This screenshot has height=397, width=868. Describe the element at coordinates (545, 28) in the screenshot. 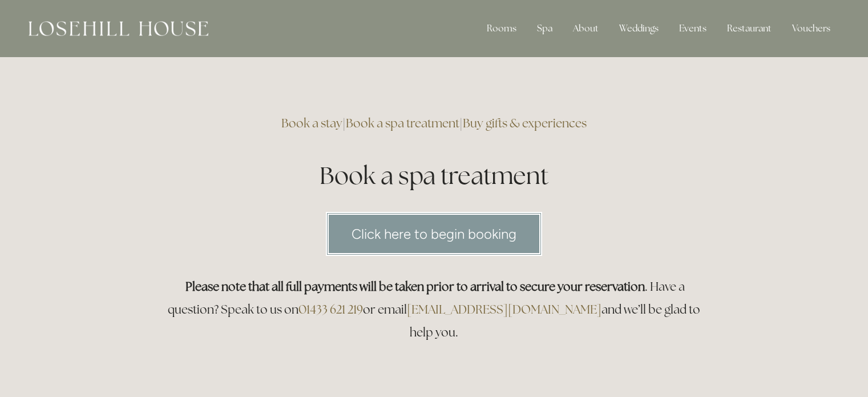

I see `div: Spa` at that location.